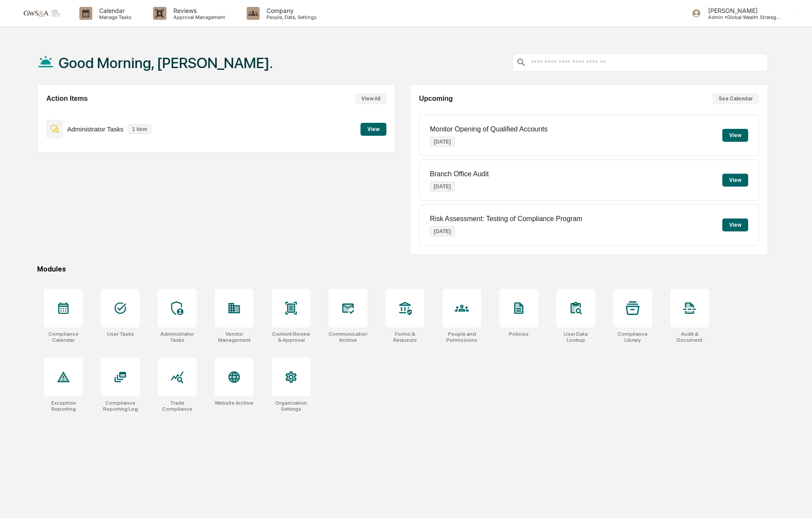 The width and height of the screenshot is (812, 518). Describe the element at coordinates (177, 406) in the screenshot. I see `div: Trade Compliance` at that location.